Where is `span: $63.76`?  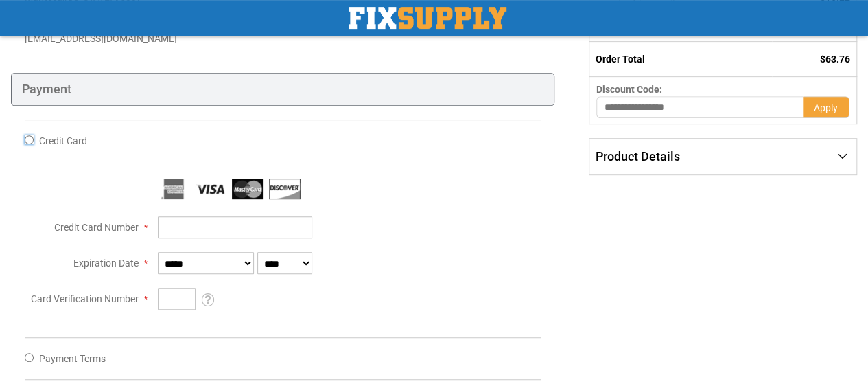
span: $63.76 is located at coordinates (835, 59).